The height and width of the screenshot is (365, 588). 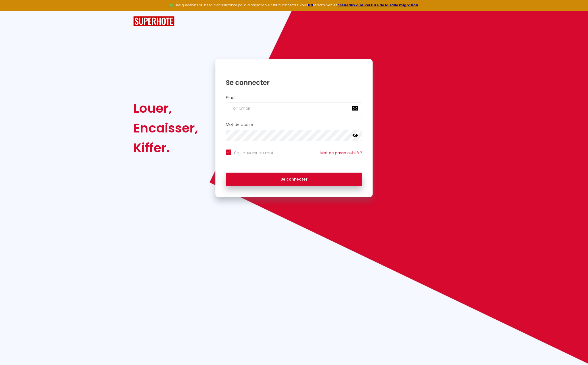 What do you see at coordinates (310, 5) in the screenshot?
I see `strong: ICI` at bounding box center [310, 5].